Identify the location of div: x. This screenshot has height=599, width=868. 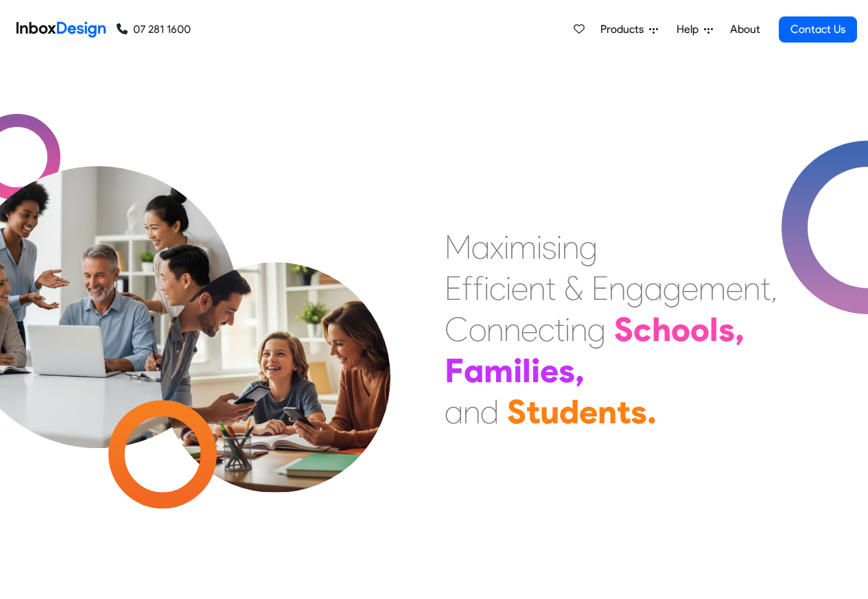
(497, 247).